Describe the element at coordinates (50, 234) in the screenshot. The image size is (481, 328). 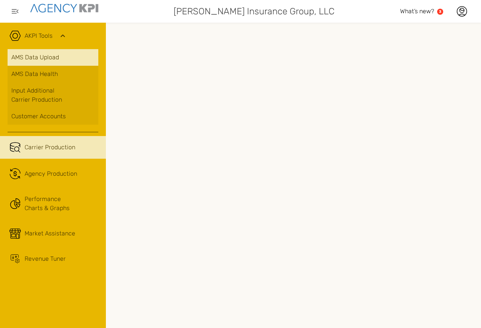
I see `div: Market Assistance` at that location.